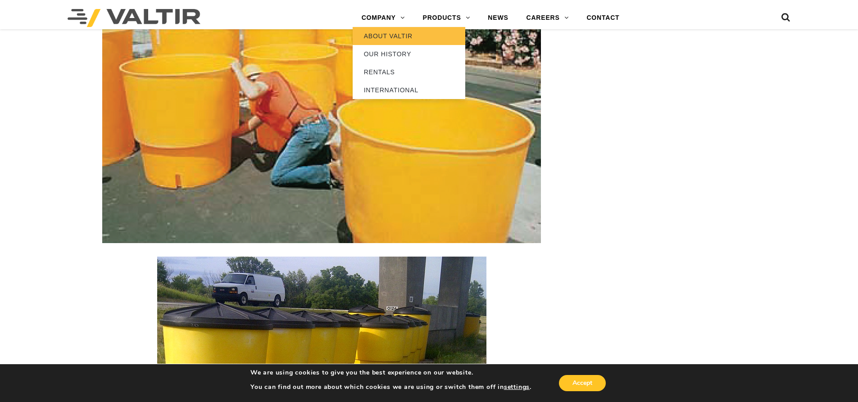  What do you see at coordinates (409, 90) in the screenshot?
I see `a: INTERNATIONAL` at bounding box center [409, 90].